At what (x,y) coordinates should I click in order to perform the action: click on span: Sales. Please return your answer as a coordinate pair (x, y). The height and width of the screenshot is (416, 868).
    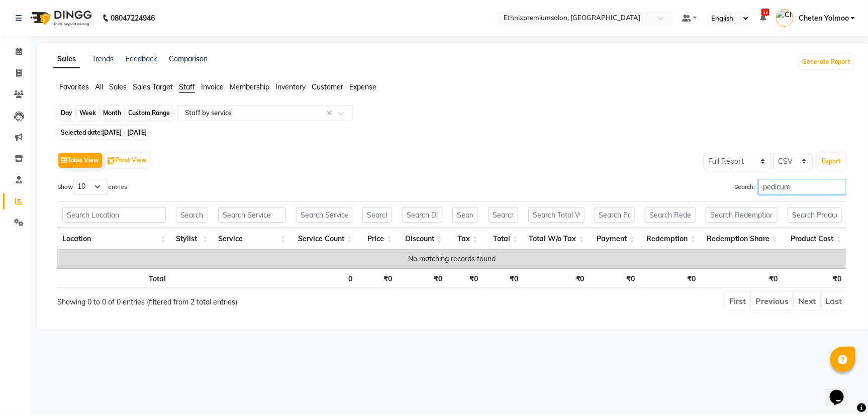
    Looking at the image, I should click on (118, 87).